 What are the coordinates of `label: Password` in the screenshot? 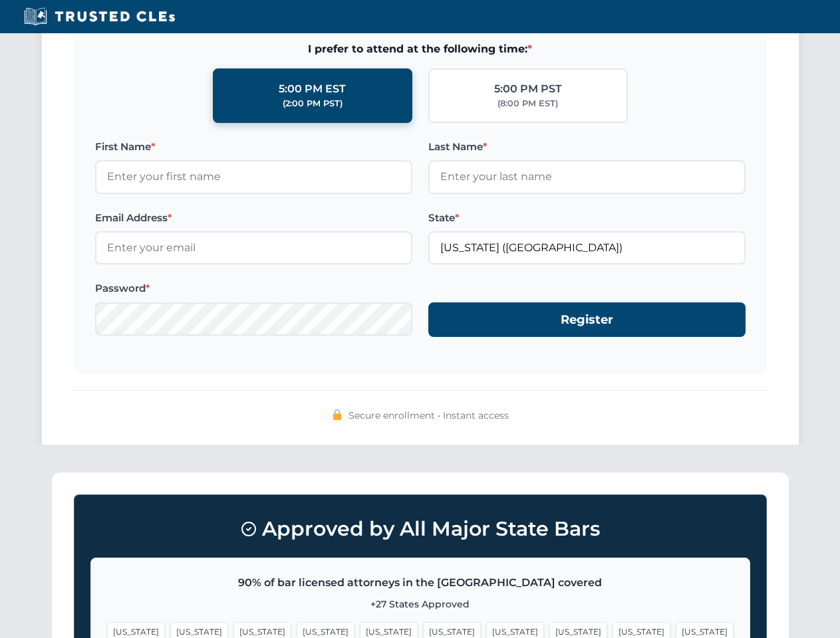 It's located at (254, 288).